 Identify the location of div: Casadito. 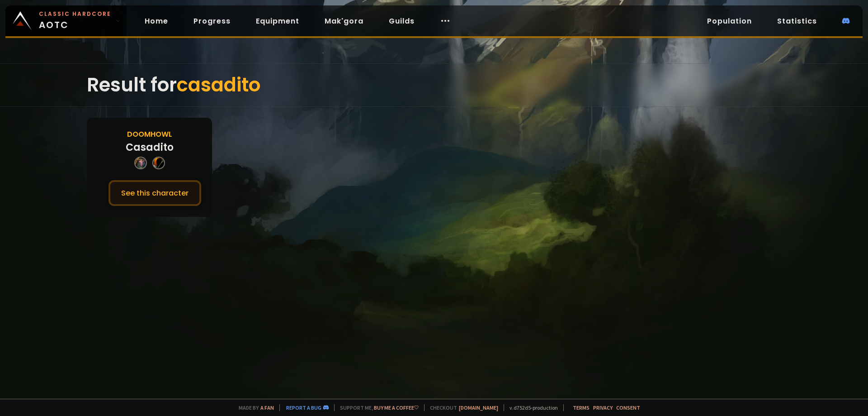
(150, 147).